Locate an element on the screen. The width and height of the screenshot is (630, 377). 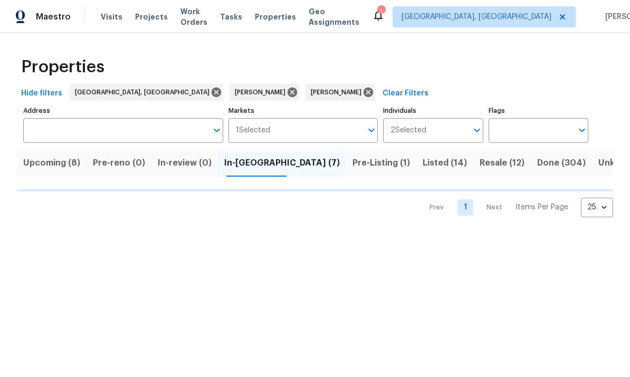
label: Flags is located at coordinates (538, 111).